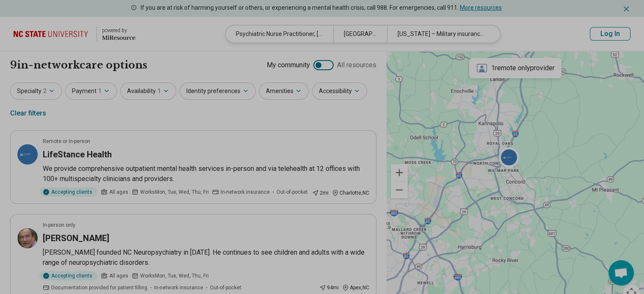 Image resolution: width=644 pixels, height=294 pixels. What do you see at coordinates (91, 91) in the screenshot?
I see `button: Payment1` at bounding box center [91, 91].